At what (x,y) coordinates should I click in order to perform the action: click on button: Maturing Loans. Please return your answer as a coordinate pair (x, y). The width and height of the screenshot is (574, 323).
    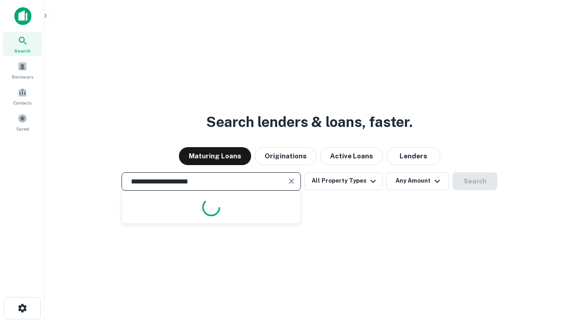
    Looking at the image, I should click on (215, 156).